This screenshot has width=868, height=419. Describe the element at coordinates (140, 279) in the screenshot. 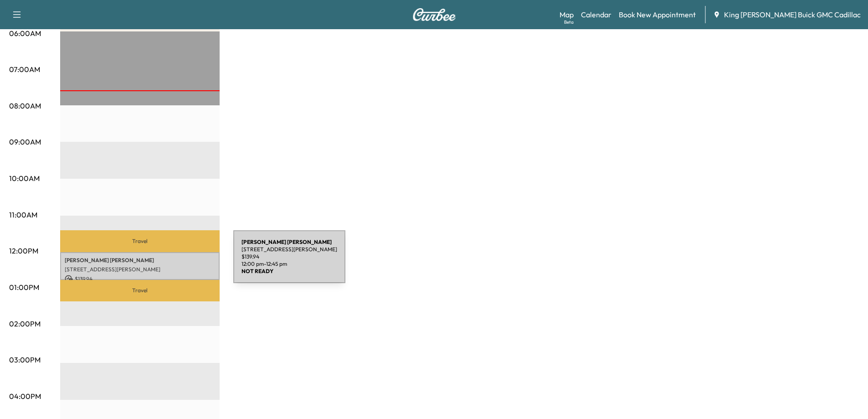

I see `p: $ 139.94` at that location.